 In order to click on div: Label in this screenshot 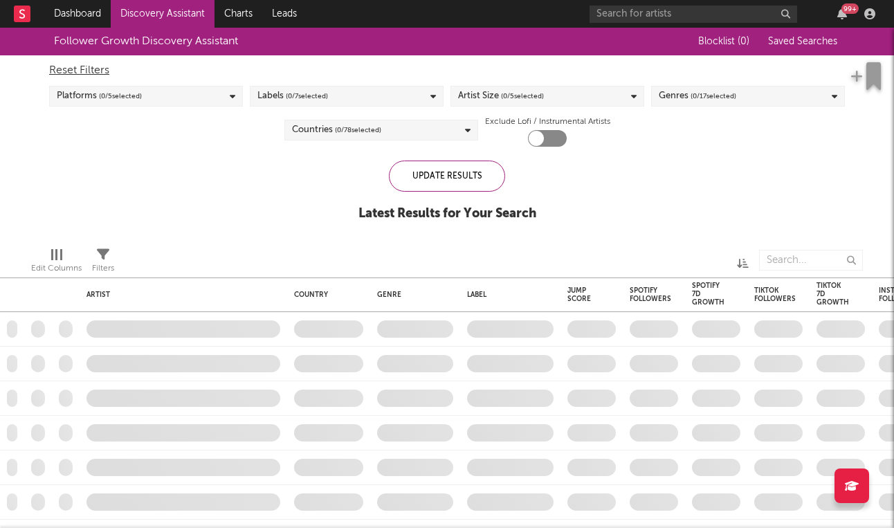, I will do `click(507, 295)`.